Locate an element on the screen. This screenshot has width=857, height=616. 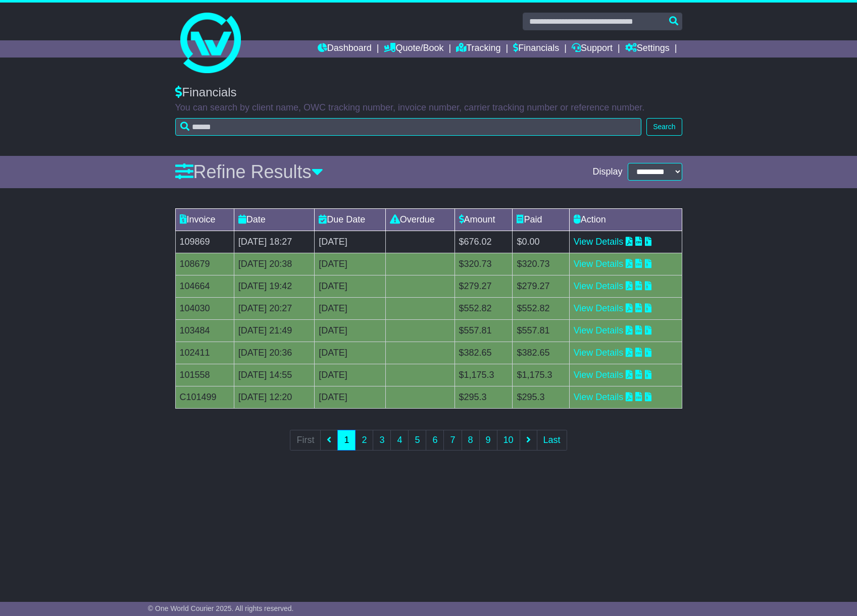
a: 6 is located at coordinates (434, 440).